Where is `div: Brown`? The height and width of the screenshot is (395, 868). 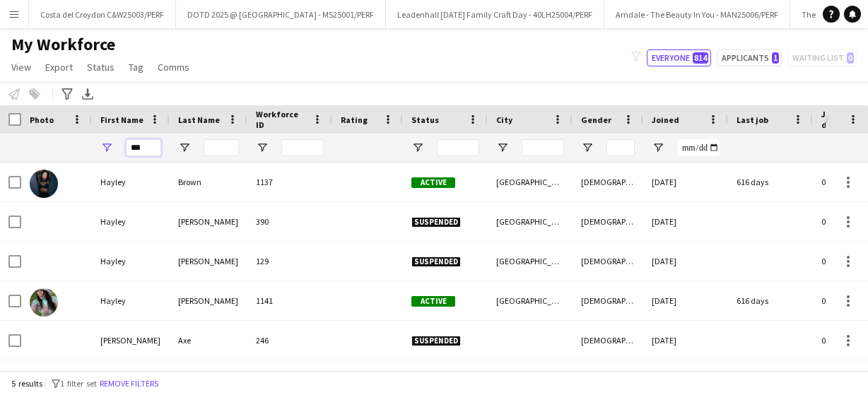 div: Brown is located at coordinates (209, 182).